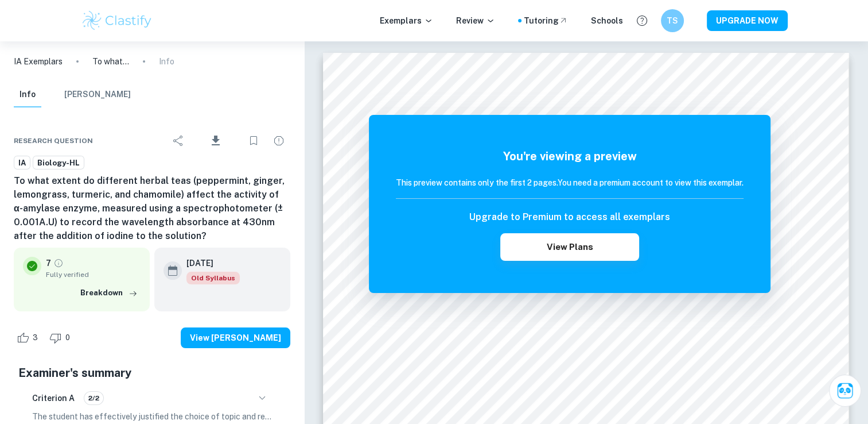  What do you see at coordinates (109, 292) in the screenshot?
I see `button: Breakdown` at bounding box center [109, 292].